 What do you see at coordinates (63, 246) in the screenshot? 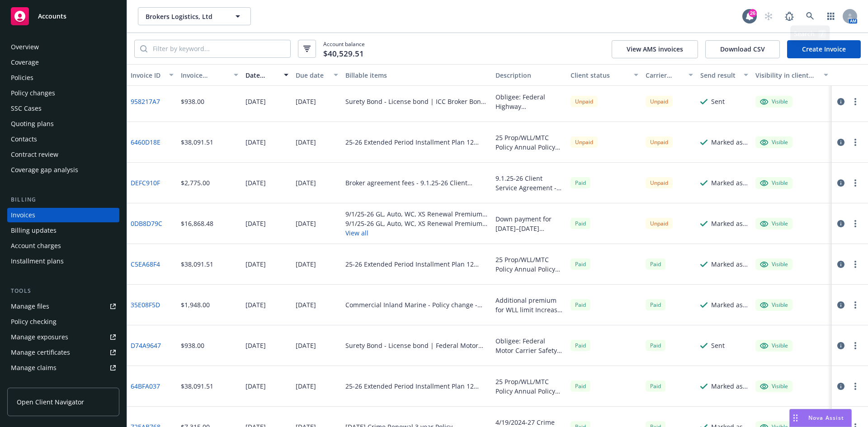
I see `a: Account charges` at bounding box center [63, 246].